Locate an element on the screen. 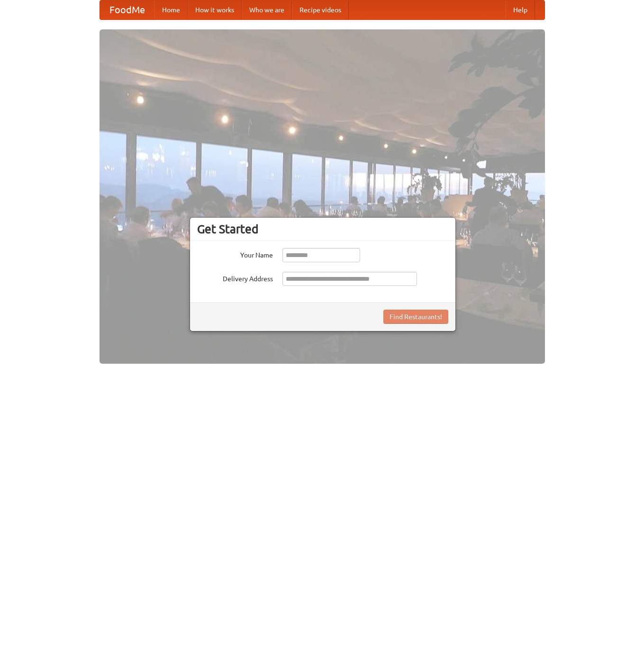 This screenshot has height=671, width=644. a: FoodMe is located at coordinates (127, 10).